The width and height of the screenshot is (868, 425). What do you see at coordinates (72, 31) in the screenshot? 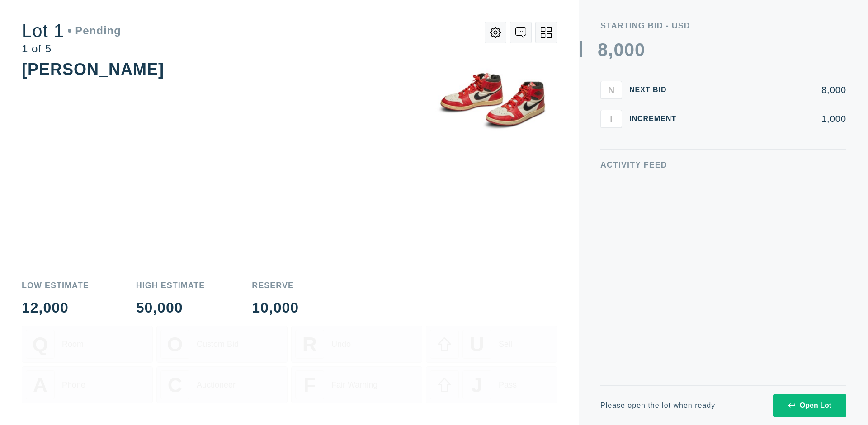
I see `div: Lot 1` at bounding box center [72, 31].